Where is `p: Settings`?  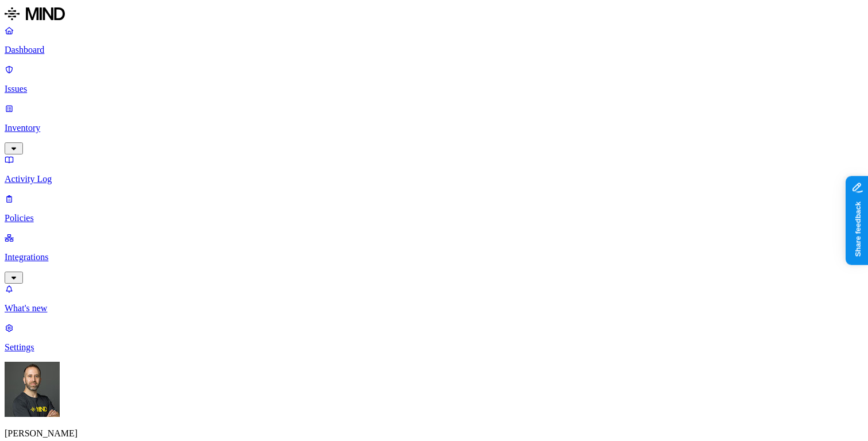 p: Settings is located at coordinates (434, 348).